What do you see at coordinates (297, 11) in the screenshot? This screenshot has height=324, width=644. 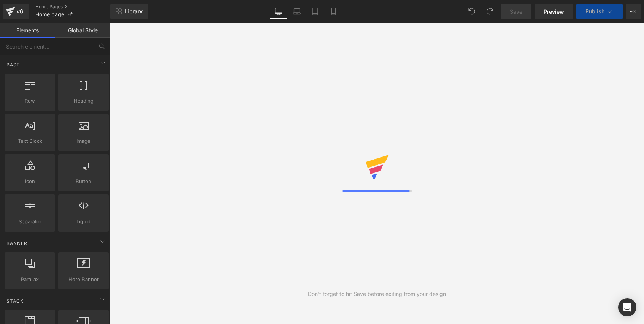 I see `a: Laptop` at bounding box center [297, 11].